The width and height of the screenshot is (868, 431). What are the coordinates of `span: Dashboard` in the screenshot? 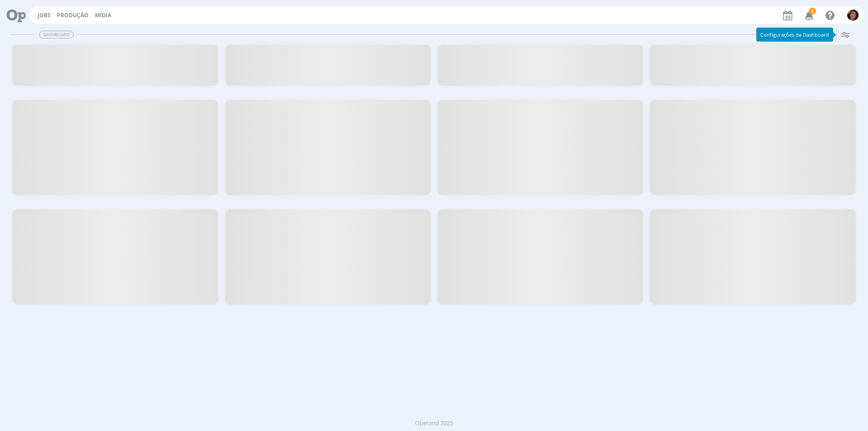 It's located at (57, 34).